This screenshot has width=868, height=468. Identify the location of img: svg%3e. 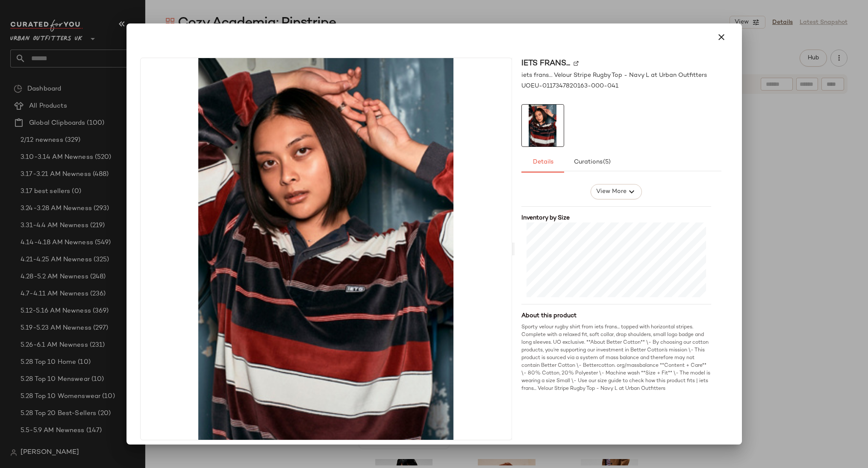
(576, 63).